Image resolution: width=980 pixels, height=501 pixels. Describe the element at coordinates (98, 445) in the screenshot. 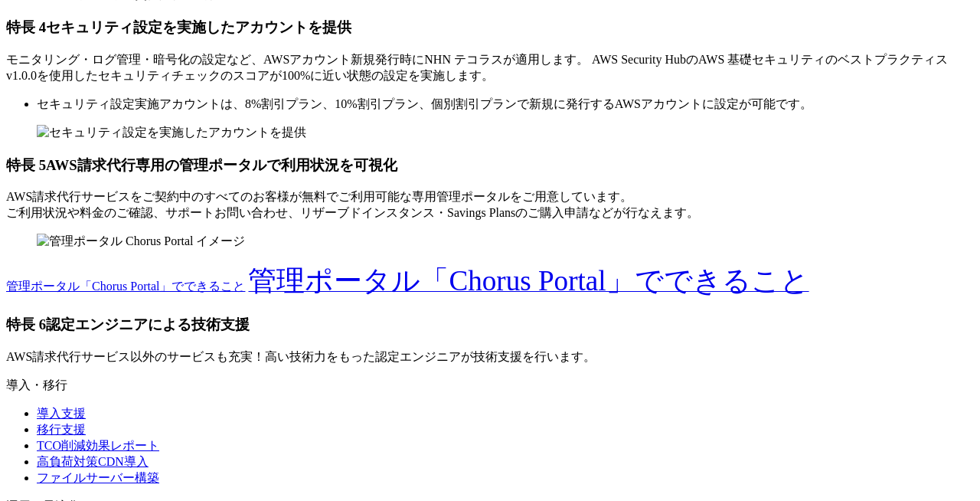

I see `a: TCO削減効果レポート` at that location.